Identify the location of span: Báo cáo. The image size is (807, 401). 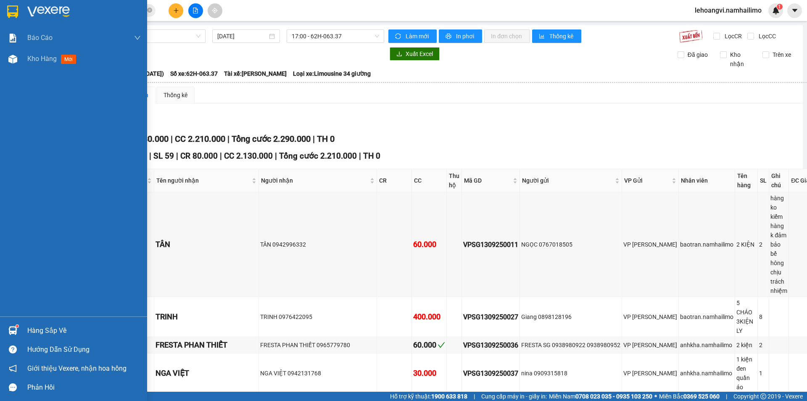
(40, 37).